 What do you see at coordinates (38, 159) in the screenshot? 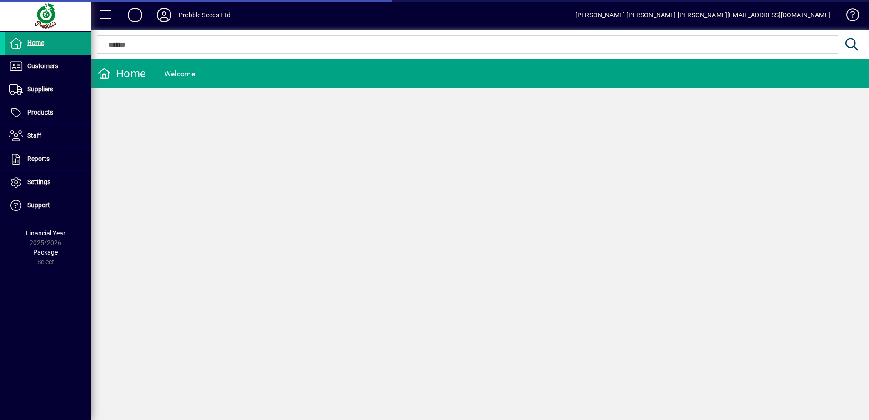
I see `span: Reports` at bounding box center [38, 159].